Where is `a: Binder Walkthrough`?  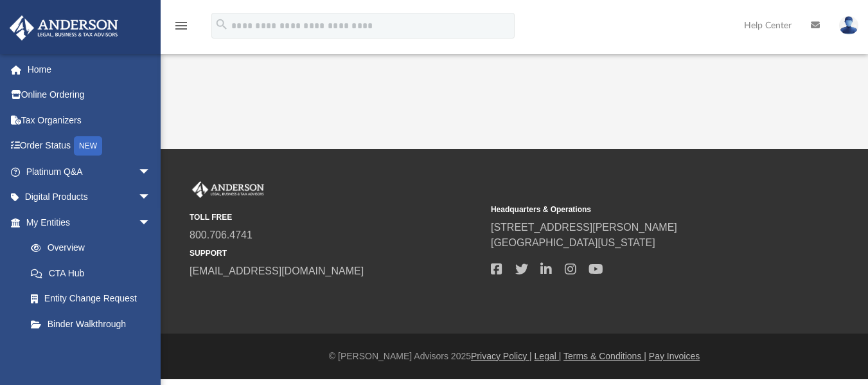
a: Binder Walkthrough is located at coordinates (94, 324).